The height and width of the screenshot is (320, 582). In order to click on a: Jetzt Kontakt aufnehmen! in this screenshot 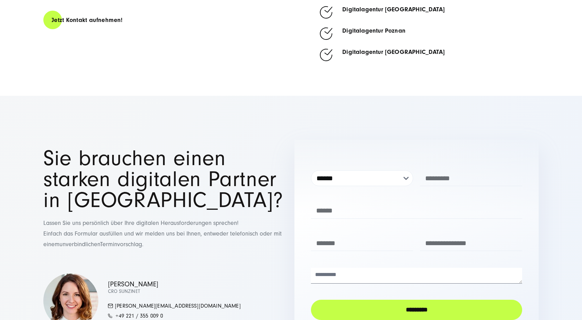, I will do `click(87, 20)`.